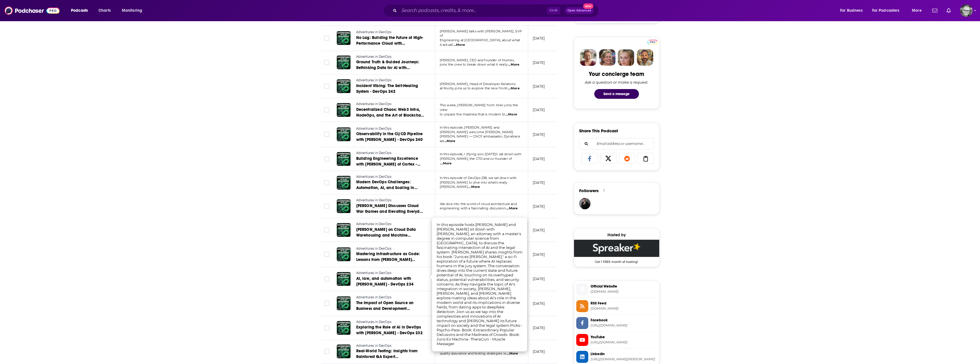 This screenshot has width=980, height=364. Describe the element at coordinates (617, 74) in the screenshot. I see `div: Your concierge team` at that location.